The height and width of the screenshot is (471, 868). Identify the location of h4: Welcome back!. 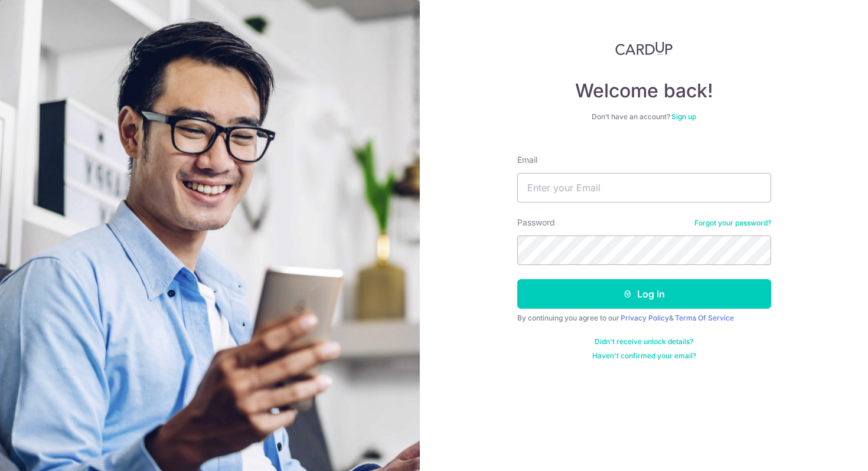
(645, 91).